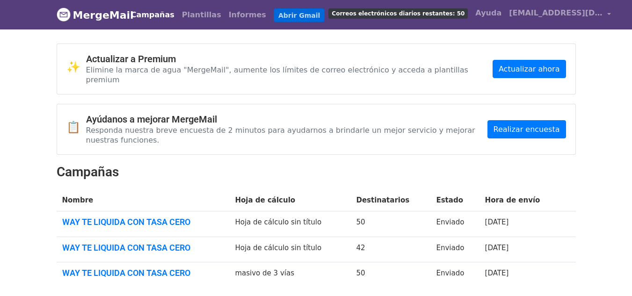 Image resolution: width=632 pixels, height=296 pixels. What do you see at coordinates (489, 13) in the screenshot?
I see `a: Ayuda` at bounding box center [489, 13].